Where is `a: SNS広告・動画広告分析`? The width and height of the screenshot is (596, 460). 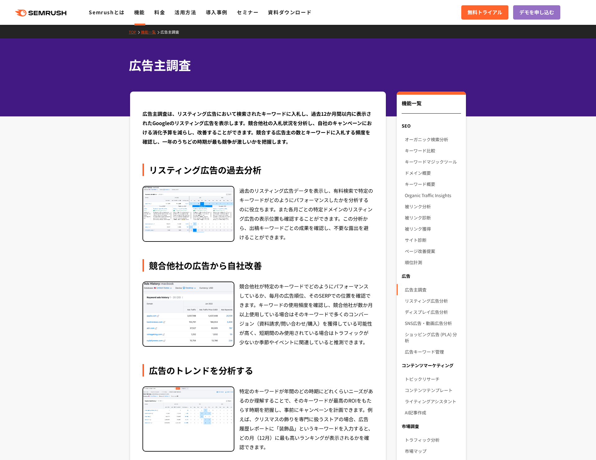 a: SNS広告・動画広告分析 is located at coordinates (432, 323).